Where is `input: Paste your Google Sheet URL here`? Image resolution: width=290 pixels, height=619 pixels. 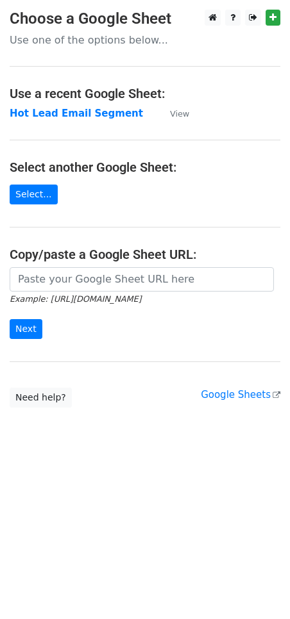 input: Paste your Google Sheet URL here is located at coordinates (142, 280).